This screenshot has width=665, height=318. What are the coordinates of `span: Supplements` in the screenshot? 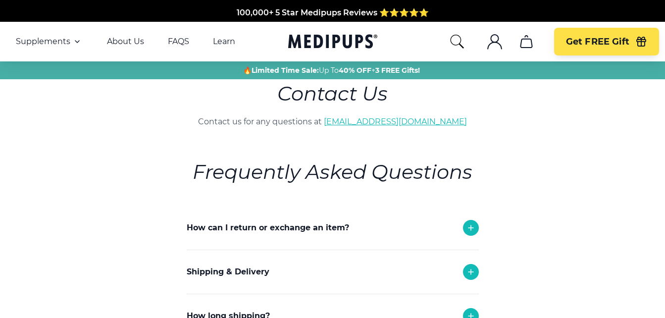 It's located at (43, 42).